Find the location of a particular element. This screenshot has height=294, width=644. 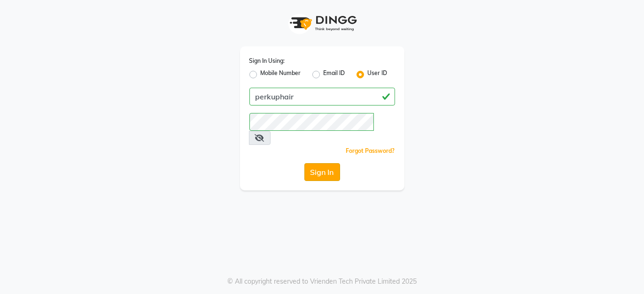

img: logo1.svg is located at coordinates (322, 23).